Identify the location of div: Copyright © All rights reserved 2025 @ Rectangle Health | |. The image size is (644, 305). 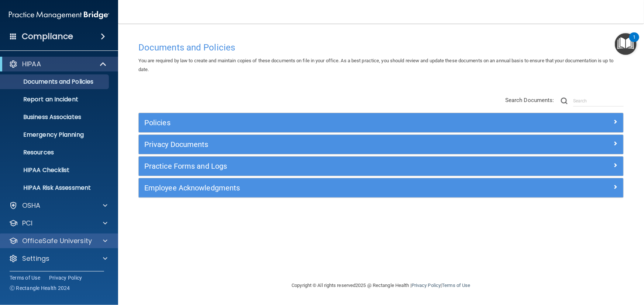
(381, 286).